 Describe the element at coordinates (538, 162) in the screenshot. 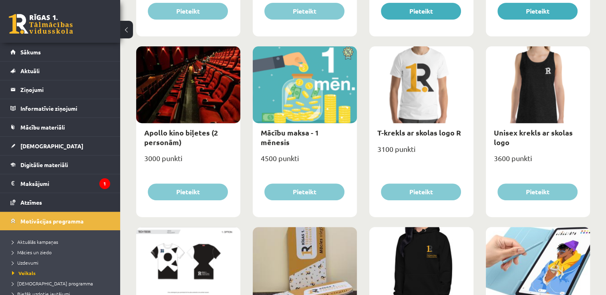

I see `div: 3600 punkti` at that location.